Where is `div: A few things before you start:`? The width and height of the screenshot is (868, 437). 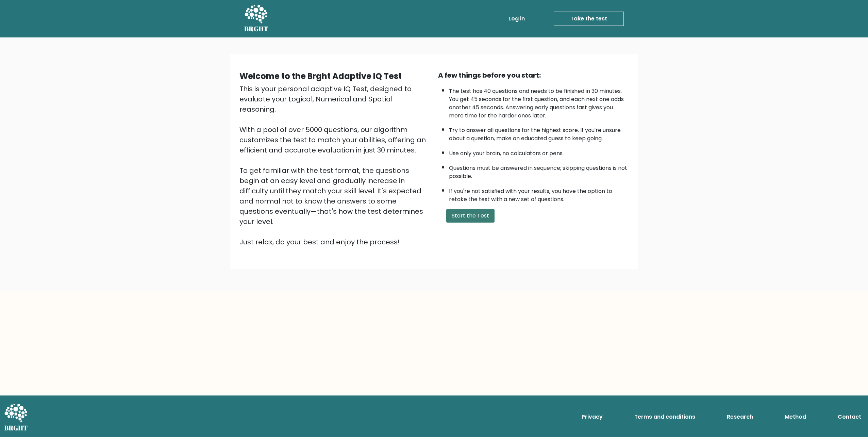 div: A few things before you start: is located at coordinates (534, 75).